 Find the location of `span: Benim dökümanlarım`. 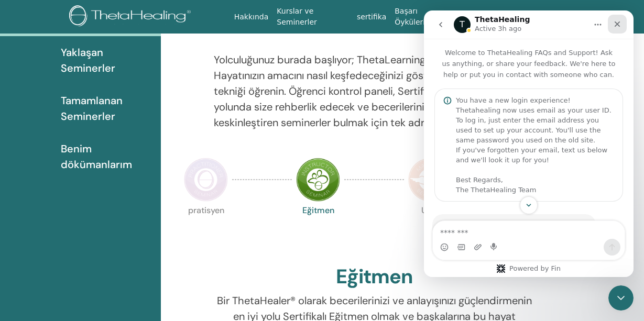

span: Benim dökümanlarım is located at coordinates (107, 156).